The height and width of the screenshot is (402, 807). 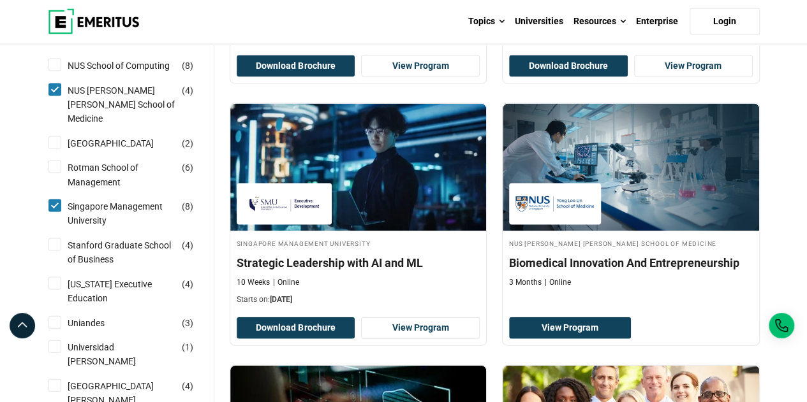 What do you see at coordinates (135, 214) in the screenshot?
I see `a: Singapore Management University` at bounding box center [135, 214].